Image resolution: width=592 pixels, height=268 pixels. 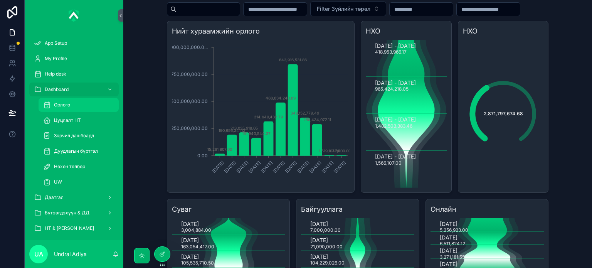 What do you see at coordinates (67, 120) in the screenshot?
I see `span: Цуцлалт НТ` at bounding box center [67, 120].